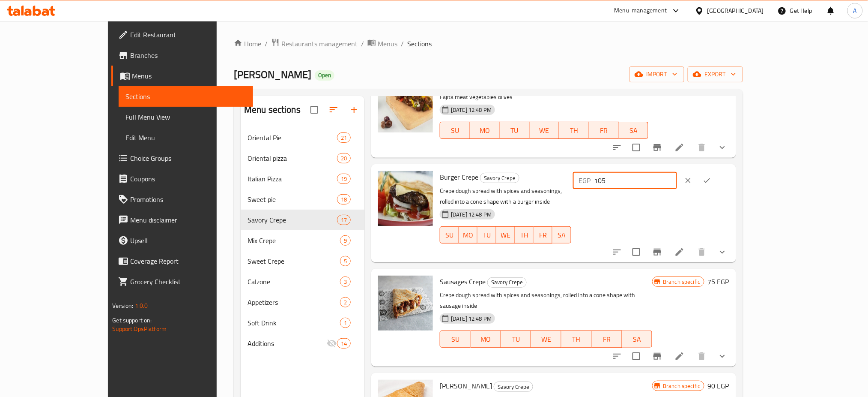 This screenshot has width=868, height=397. I want to click on a: Menus, so click(382, 44).